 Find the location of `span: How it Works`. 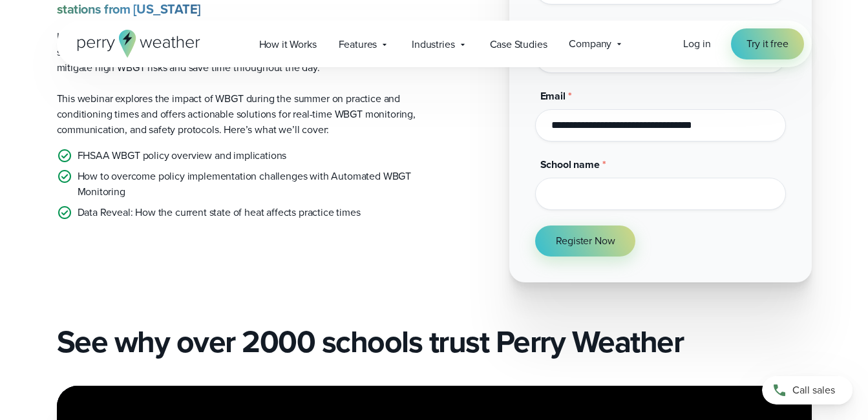

span: How it Works is located at coordinates (287, 45).